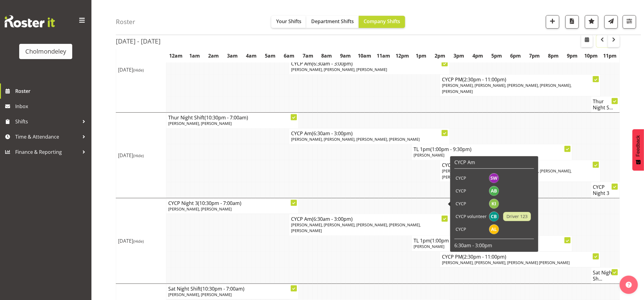 This screenshot has height=300, width=644. Describe the element at coordinates (421, 56) in the screenshot. I see `th: 1pm` at that location.